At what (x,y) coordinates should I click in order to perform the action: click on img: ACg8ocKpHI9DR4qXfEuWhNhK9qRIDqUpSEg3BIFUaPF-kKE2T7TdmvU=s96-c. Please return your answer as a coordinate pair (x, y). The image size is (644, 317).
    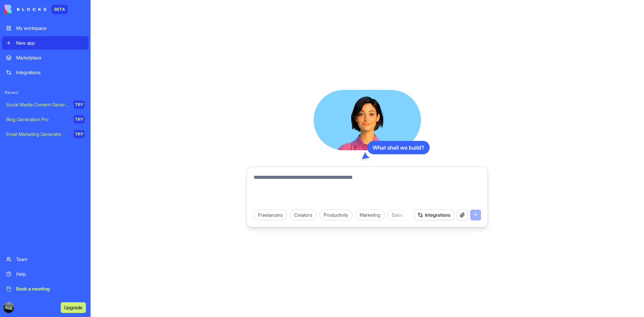
    Looking at the image, I should click on (9, 308).